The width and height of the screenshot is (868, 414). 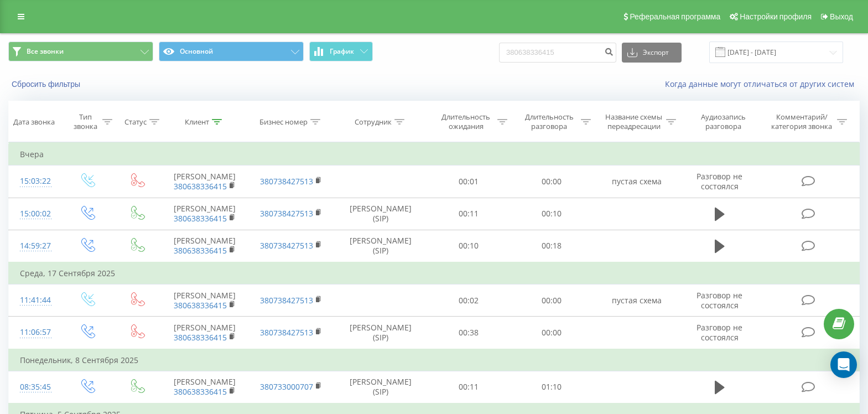 I want to click on div: 08:35:45, so click(x=35, y=387).